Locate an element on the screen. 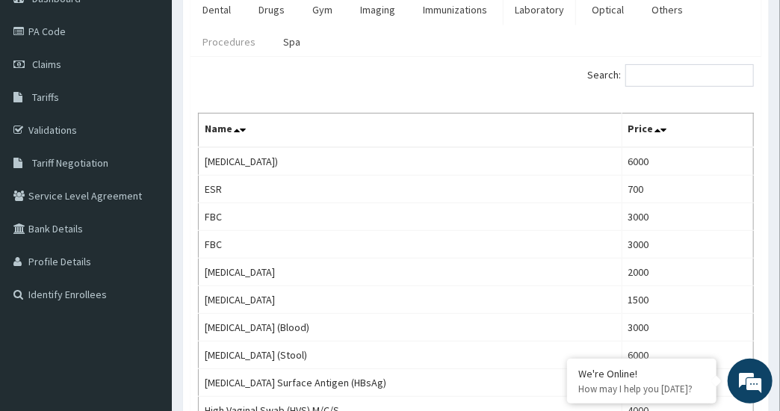 This screenshot has height=411, width=780. span: Tariffs is located at coordinates (46, 97).